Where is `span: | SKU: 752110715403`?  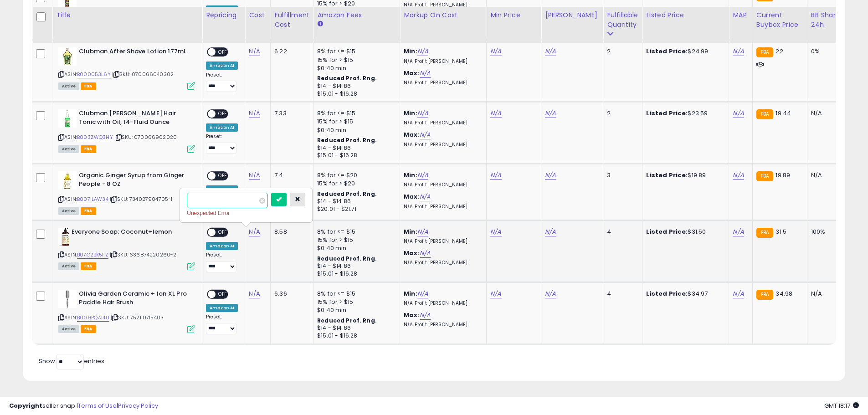
span: | SKU: 752110715403 is located at coordinates (137, 317).